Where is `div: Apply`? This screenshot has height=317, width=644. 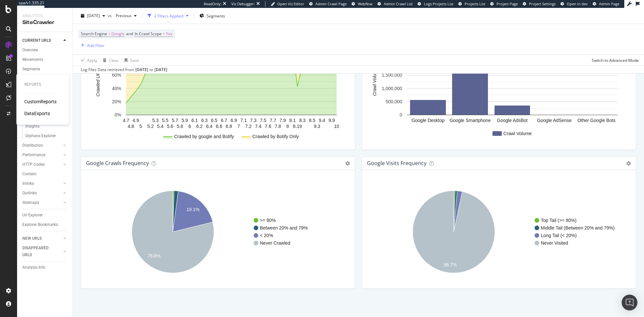
div: Apply is located at coordinates (92, 60).